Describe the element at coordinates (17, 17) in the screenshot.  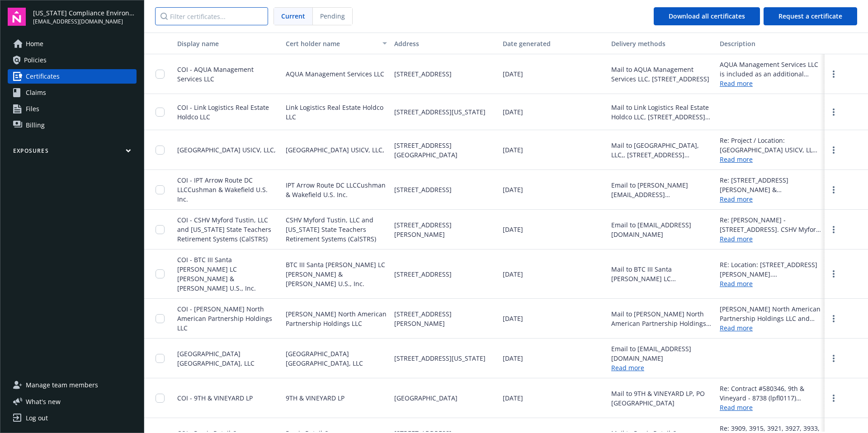
I see `img: navigator-logo.svg` at that location.